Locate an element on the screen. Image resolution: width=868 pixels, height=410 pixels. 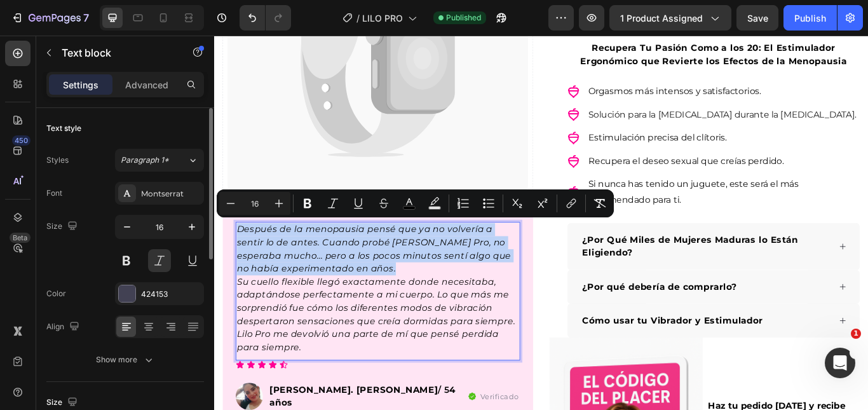
strong: ¿Por Qué Miles de Mujeres Maduras lo Están Eligiendo? is located at coordinates (554, 245).